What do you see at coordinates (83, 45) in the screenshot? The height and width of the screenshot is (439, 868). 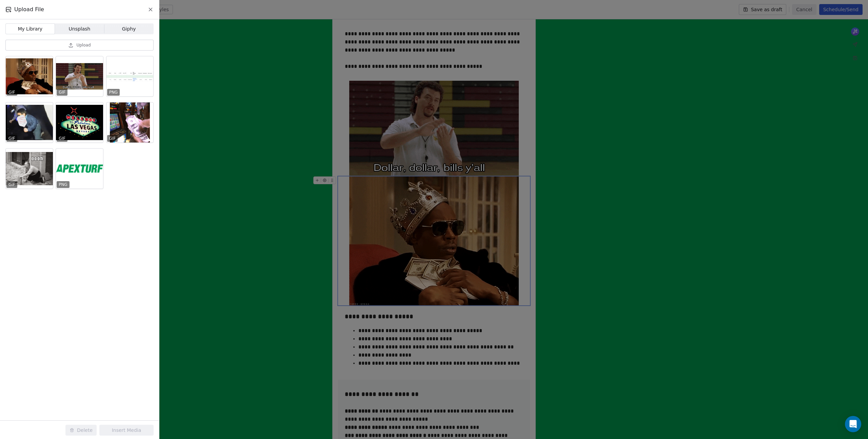 I see `span: Upload` at bounding box center [83, 45].